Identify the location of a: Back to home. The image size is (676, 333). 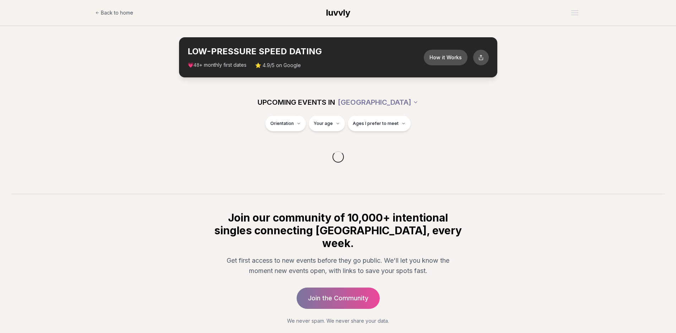
(114, 13).